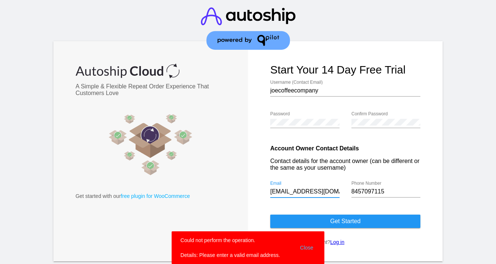  I want to click on p: Get started with our, so click(151, 196).